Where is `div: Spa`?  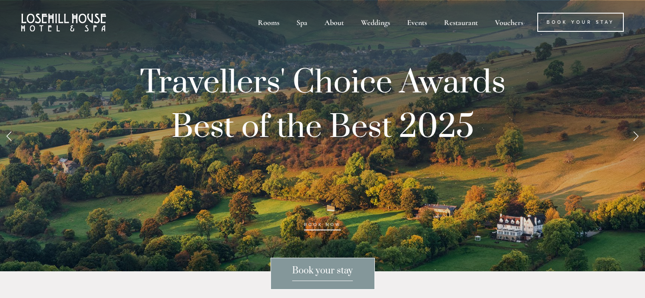
div: Spa is located at coordinates (302, 22).